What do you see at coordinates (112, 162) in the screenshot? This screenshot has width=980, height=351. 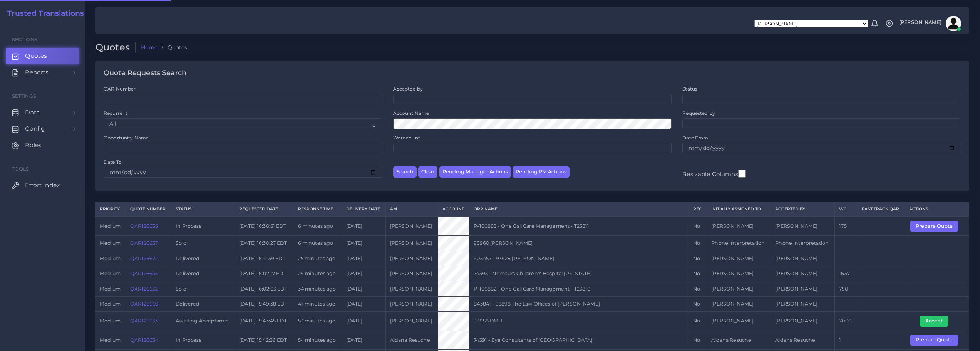 I see `label: Date To` at bounding box center [112, 162].